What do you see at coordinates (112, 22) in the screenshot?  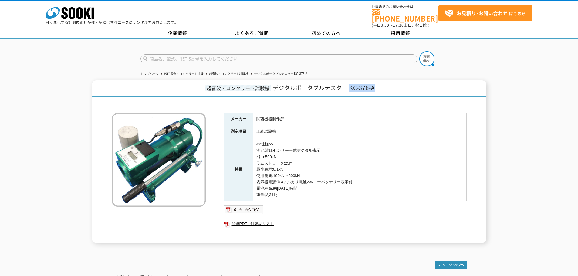 I see `p: 日々進化する計測技術と多種・多様化するニーズにレンタルでお応えします。` at bounding box center [112, 22].